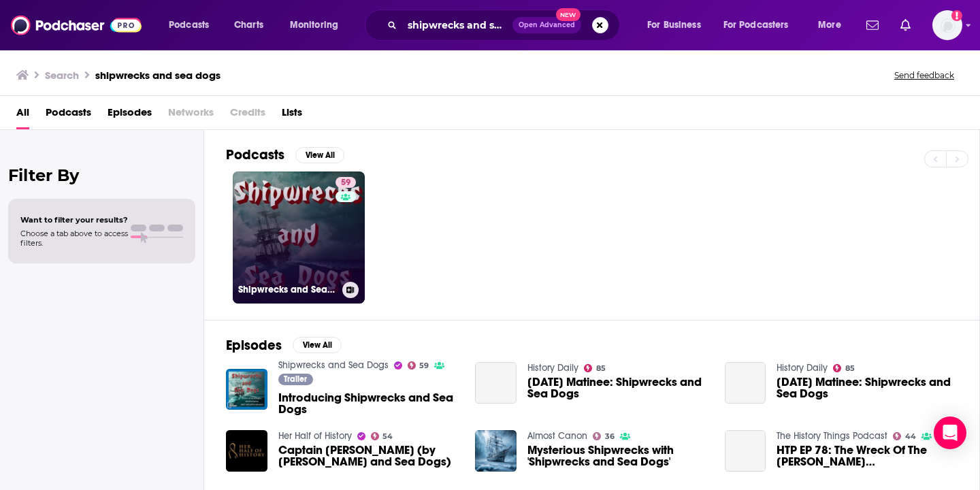  I want to click on img: User Profile, so click(948, 25).